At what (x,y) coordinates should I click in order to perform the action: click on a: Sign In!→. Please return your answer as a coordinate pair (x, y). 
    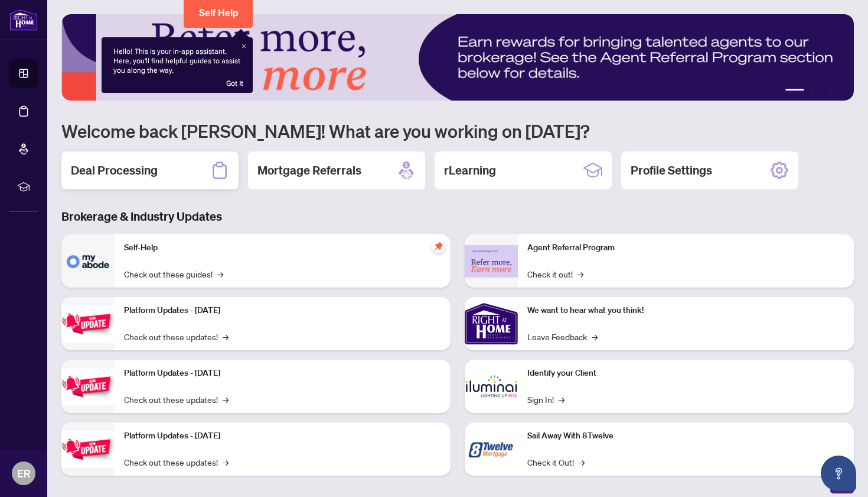
    Looking at the image, I should click on (546, 399).